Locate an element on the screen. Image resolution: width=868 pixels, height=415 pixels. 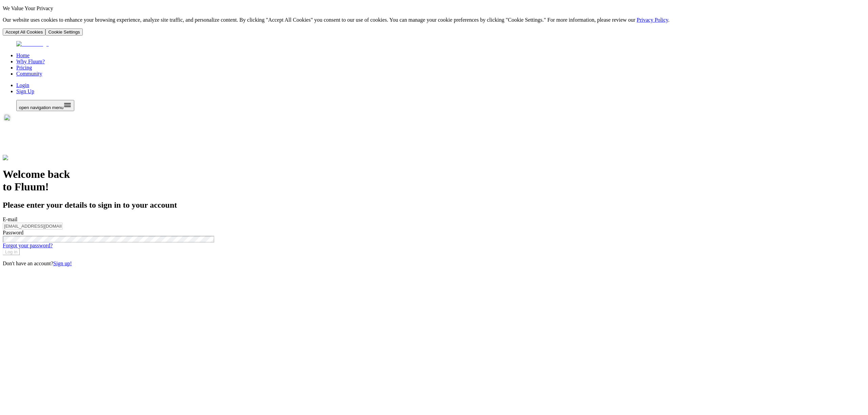
a: Why Fluum? is located at coordinates (31, 61).